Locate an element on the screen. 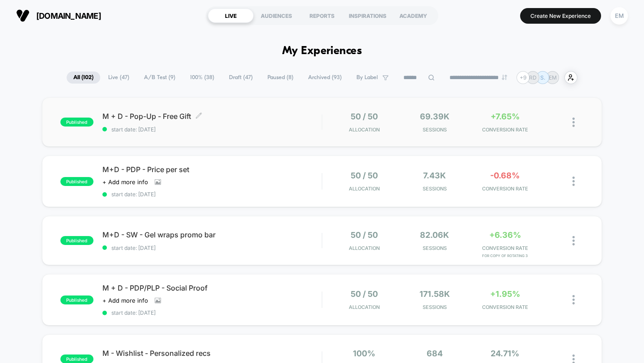 The width and height of the screenshot is (644, 363). span: Draft ( 47 ) is located at coordinates (240, 77).